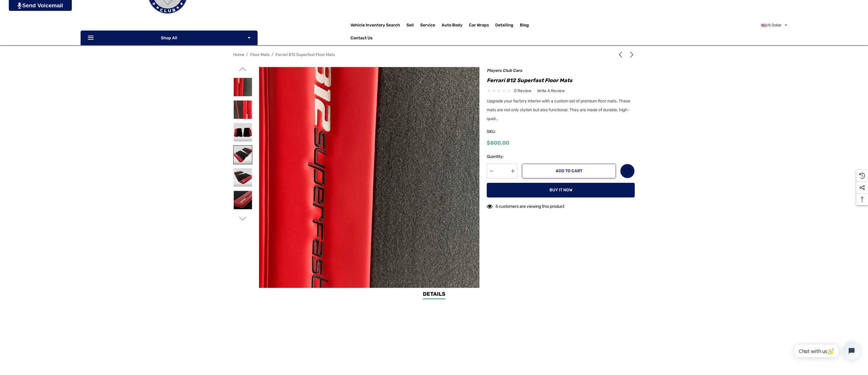 The image size is (868, 375). I want to click on span: 0 review, so click(522, 91).